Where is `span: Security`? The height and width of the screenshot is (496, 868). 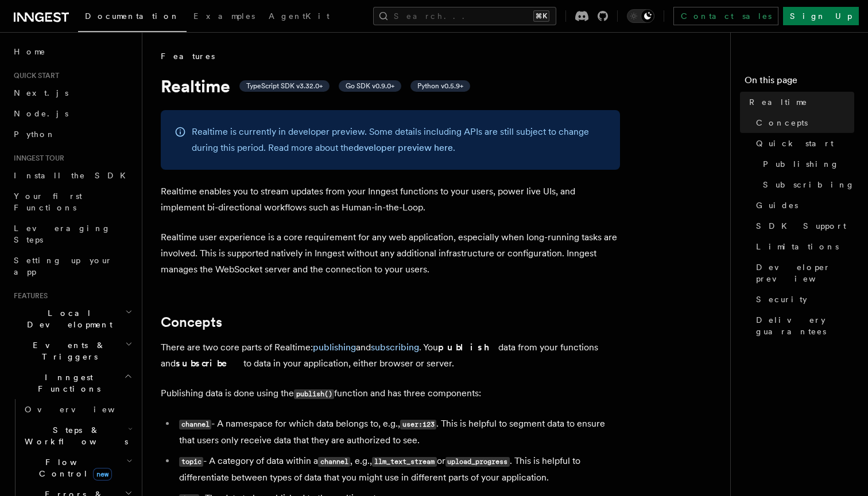 span: Security is located at coordinates (781, 299).